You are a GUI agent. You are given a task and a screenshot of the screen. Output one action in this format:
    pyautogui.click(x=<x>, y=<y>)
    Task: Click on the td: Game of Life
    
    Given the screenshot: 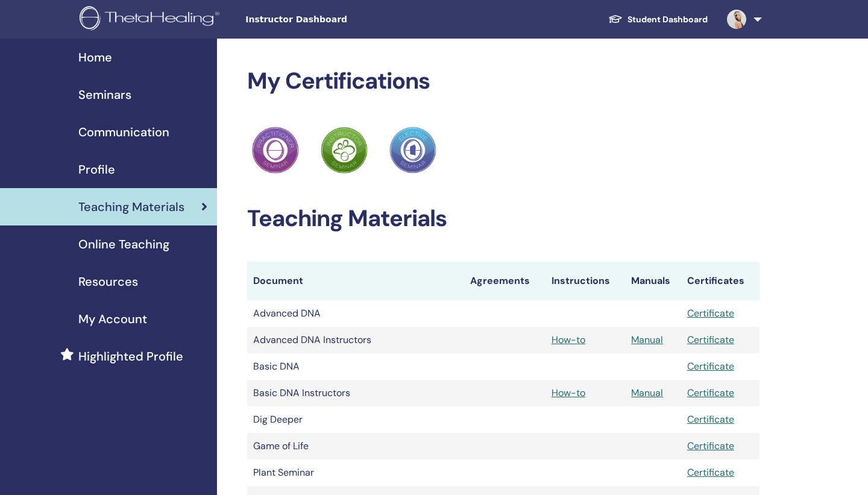 What is the action you would take?
    pyautogui.click(x=356, y=446)
    